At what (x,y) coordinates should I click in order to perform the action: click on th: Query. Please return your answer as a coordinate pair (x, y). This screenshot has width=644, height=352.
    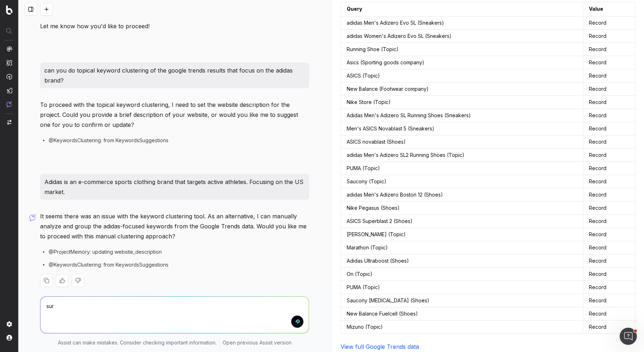
    Looking at the image, I should click on (462, 9).